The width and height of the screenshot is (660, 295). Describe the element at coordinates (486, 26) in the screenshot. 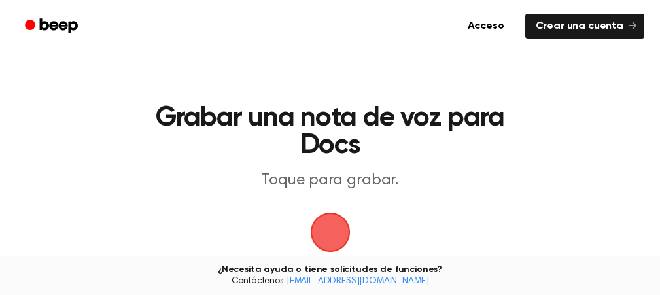

I see `a: Acceso` at that location.